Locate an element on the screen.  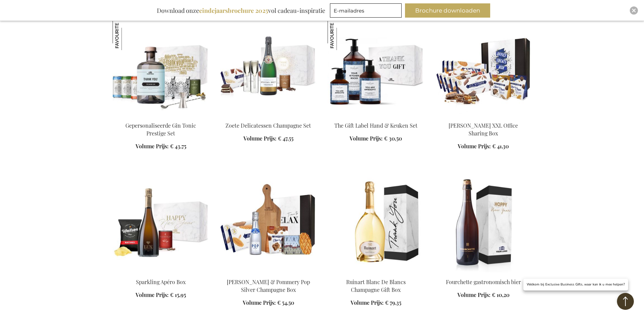
a: Sparkling Apero Box is located at coordinates (161, 272).